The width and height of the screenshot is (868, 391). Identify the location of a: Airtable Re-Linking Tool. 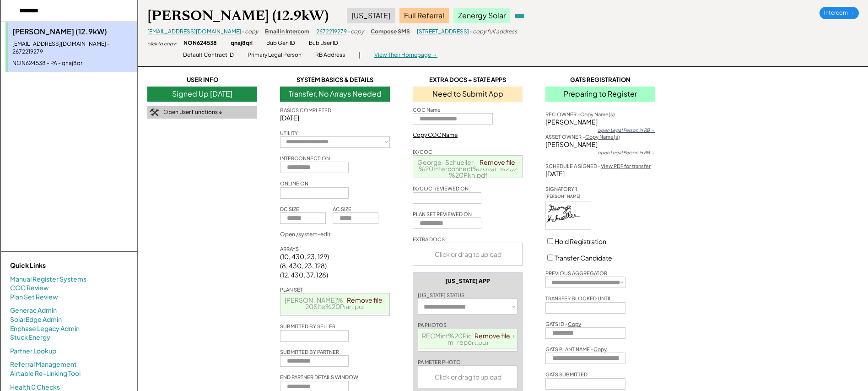
(46, 374).